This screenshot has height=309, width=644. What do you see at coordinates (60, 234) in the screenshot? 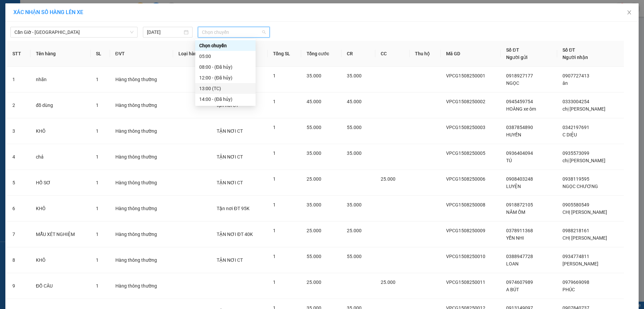
I see `td: MẪU XÉT NGHIỆM` at bounding box center [60, 234].